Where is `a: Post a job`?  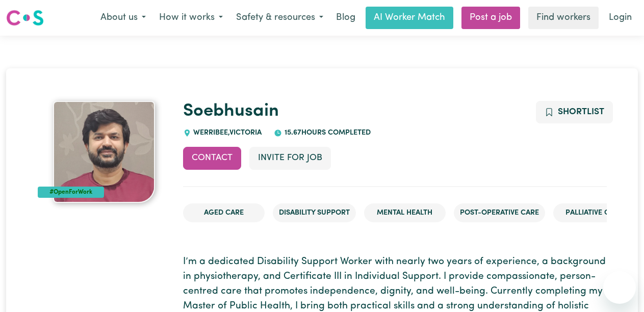
a: Post a job is located at coordinates (490, 18).